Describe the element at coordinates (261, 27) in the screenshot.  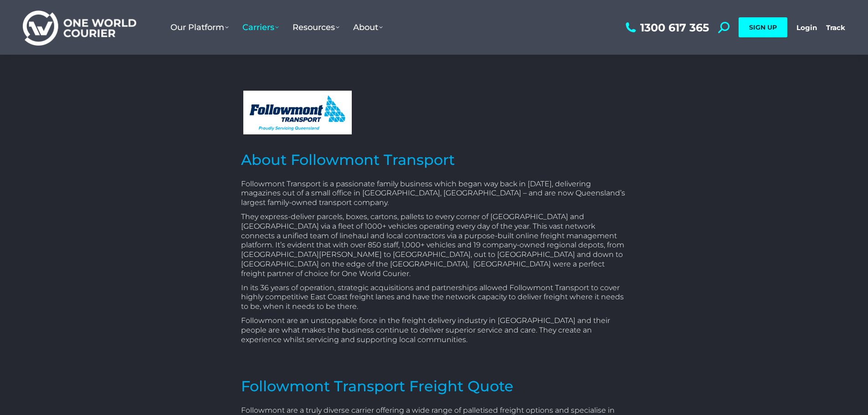
I see `span: Carriers` at that location.